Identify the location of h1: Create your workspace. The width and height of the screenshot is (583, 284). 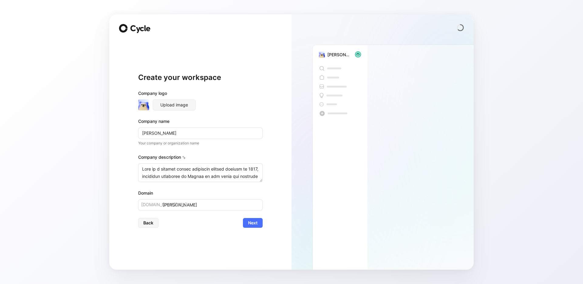
(200, 77).